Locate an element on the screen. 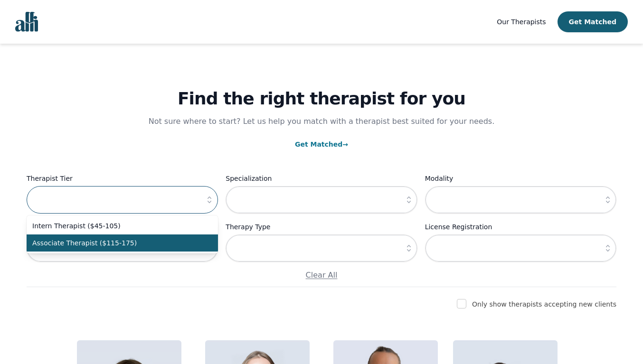 Image resolution: width=643 pixels, height=364 pixels. p: Clear All is located at coordinates (322, 275).